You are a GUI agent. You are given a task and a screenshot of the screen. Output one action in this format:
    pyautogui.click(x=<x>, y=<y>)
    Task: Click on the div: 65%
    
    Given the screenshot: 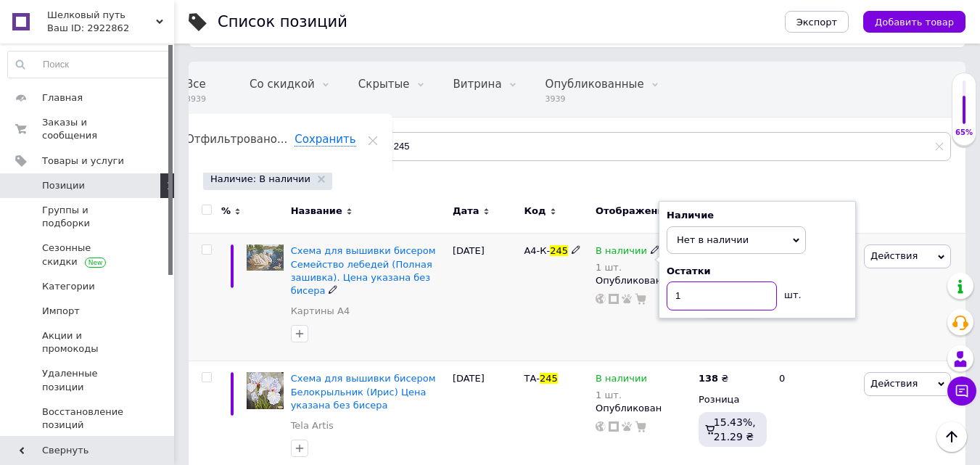 What is the action you would take?
    pyautogui.click(x=963, y=132)
    